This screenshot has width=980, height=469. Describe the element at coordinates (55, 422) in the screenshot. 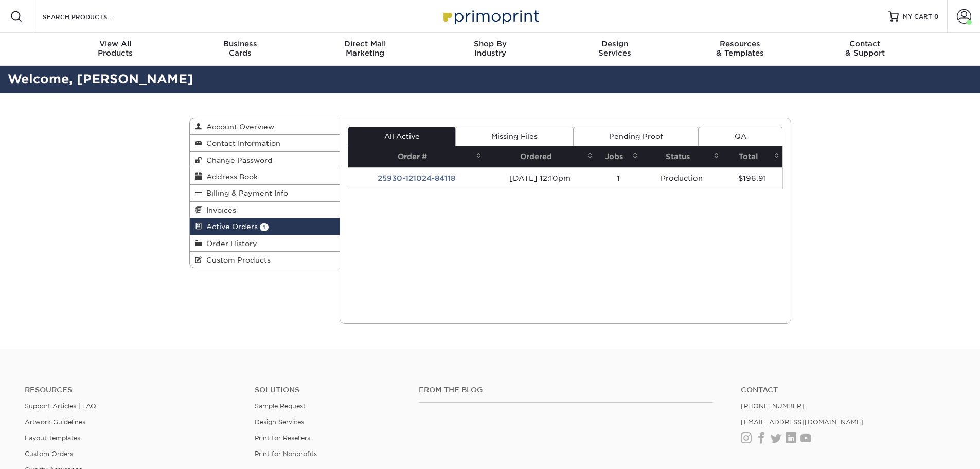

I see `a: Artwork Guidelines` at that location.